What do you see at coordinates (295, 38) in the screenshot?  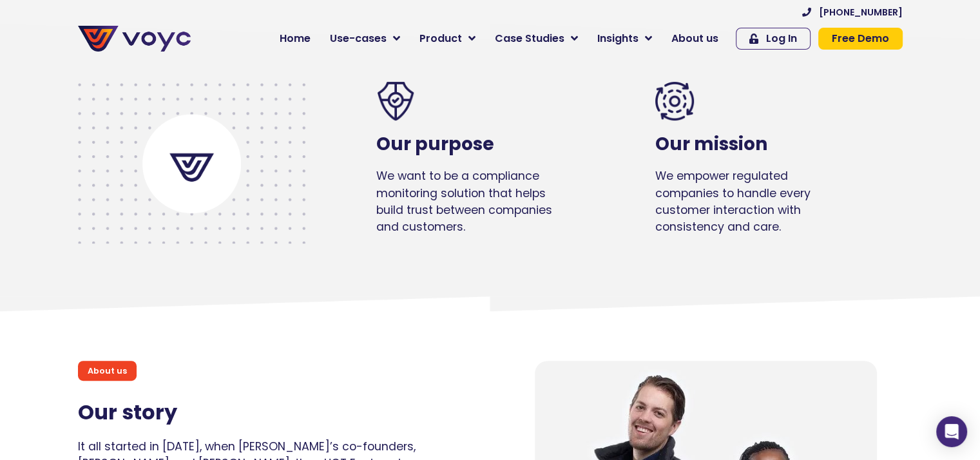 I see `a: Home` at bounding box center [295, 38].